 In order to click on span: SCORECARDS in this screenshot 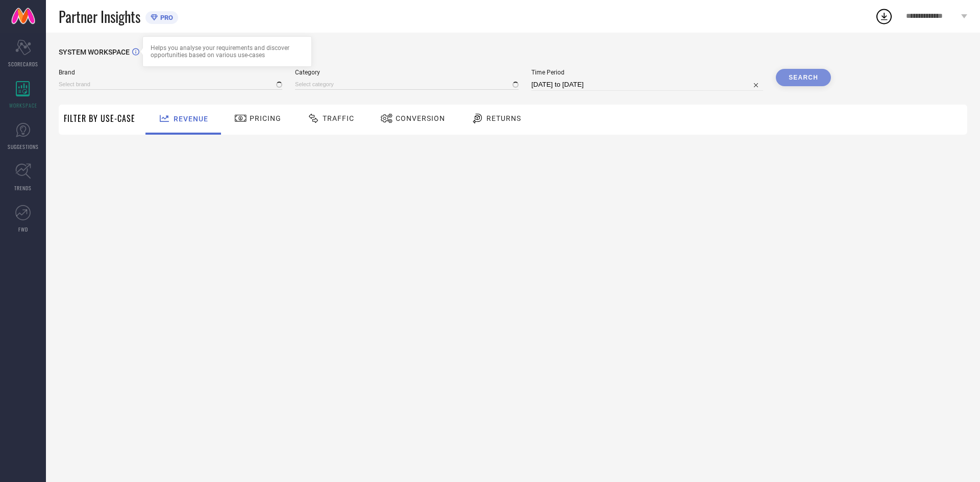, I will do `click(23, 64)`.